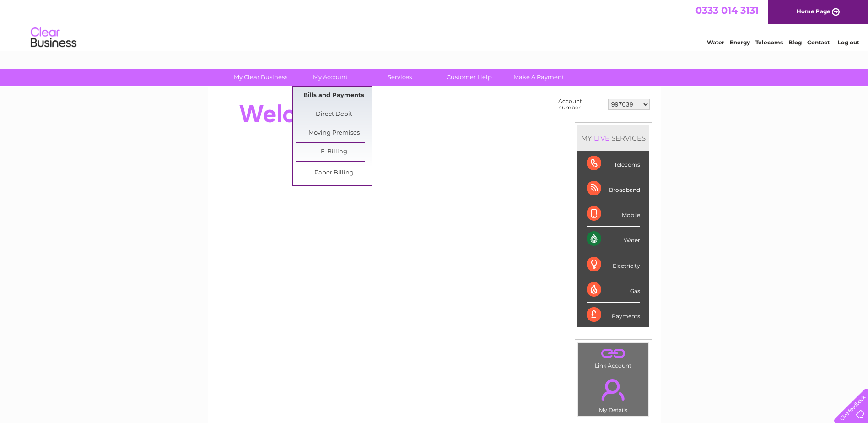 This screenshot has width=868, height=423. I want to click on td: Link Account, so click(613, 357).